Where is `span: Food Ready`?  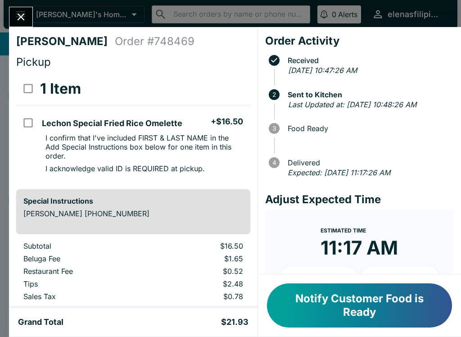 span: Food Ready is located at coordinates (368, 128).